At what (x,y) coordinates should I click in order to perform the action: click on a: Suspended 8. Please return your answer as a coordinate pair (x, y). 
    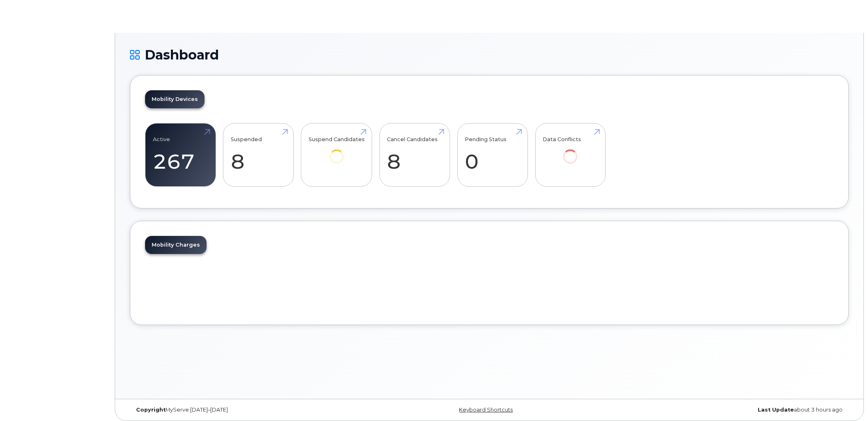
    Looking at the image, I should click on (258, 155).